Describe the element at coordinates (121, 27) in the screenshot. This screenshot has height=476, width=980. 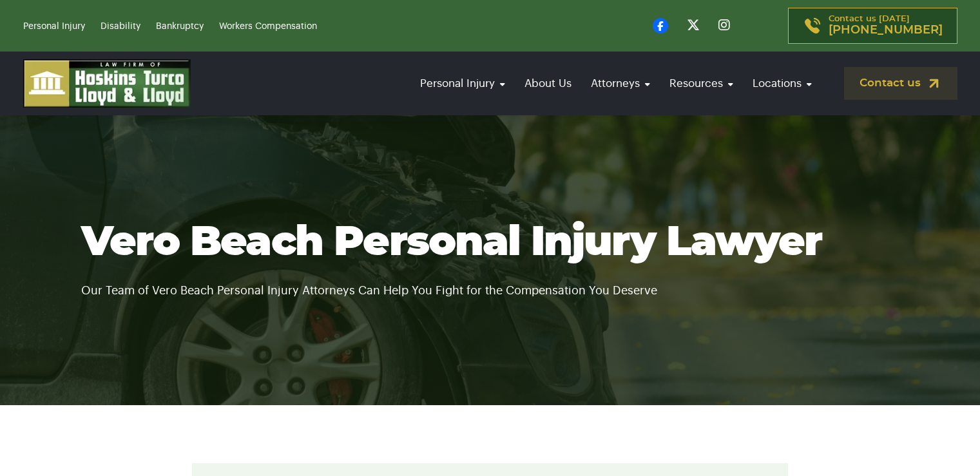
I see `a: Disability` at that location.